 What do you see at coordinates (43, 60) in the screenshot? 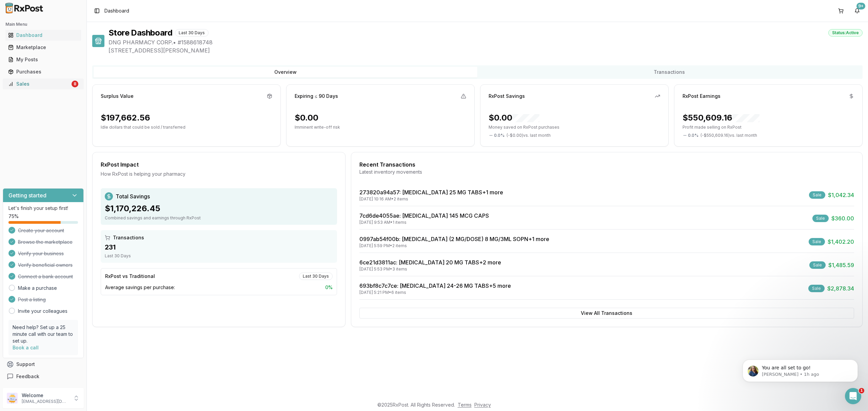
I see `button: My Posts` at bounding box center [43, 60].